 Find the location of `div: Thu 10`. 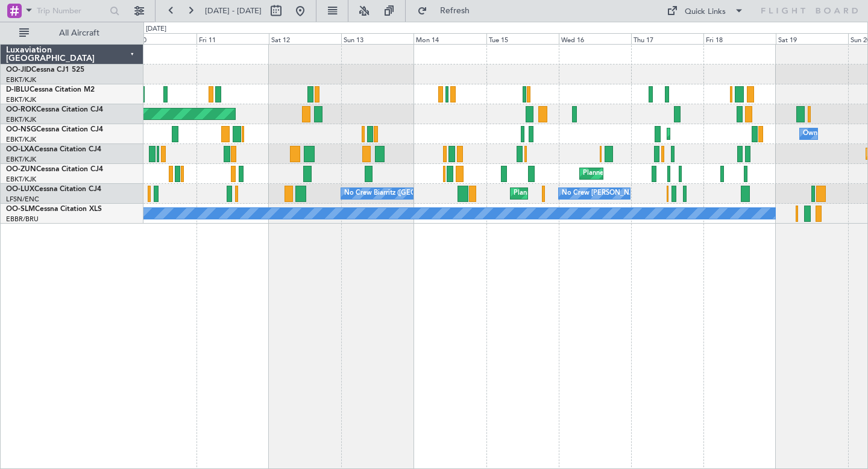

div: Thu 10 is located at coordinates (160, 39).